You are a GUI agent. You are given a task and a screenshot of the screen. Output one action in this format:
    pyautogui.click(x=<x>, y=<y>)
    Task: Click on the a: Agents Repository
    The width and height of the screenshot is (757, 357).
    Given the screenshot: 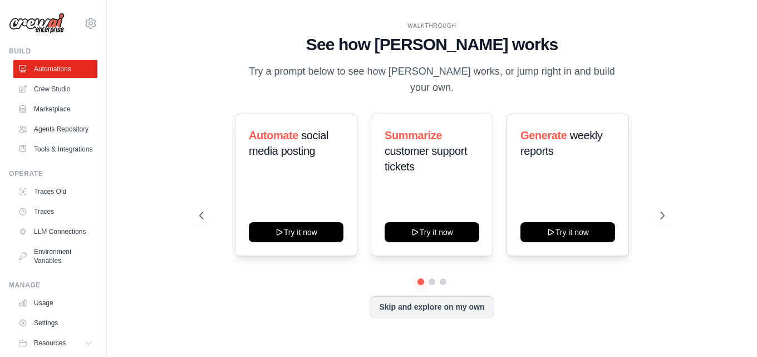 What is the action you would take?
    pyautogui.click(x=55, y=129)
    